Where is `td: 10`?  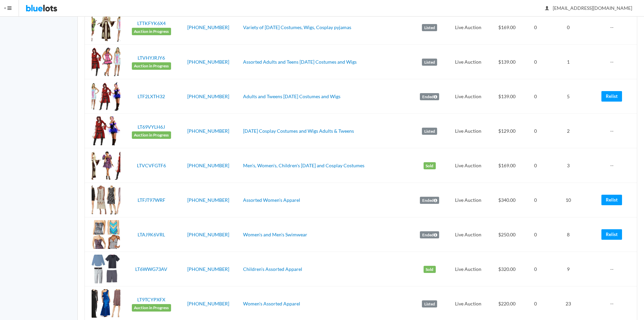 td: 10 is located at coordinates (568, 200).